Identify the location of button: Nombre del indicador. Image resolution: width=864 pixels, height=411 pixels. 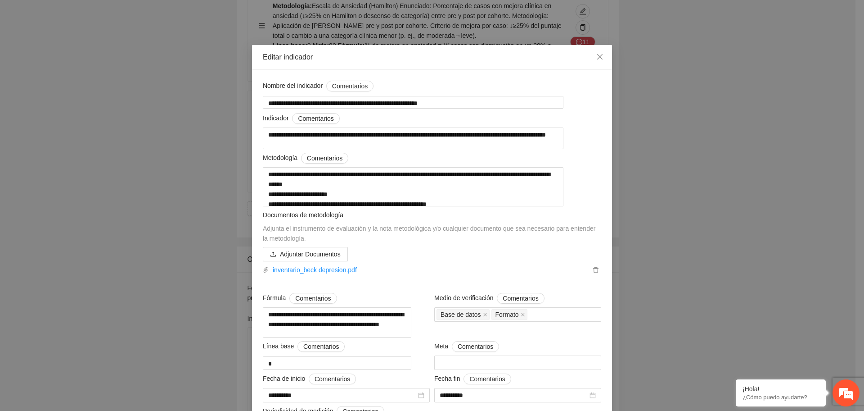
(350, 86).